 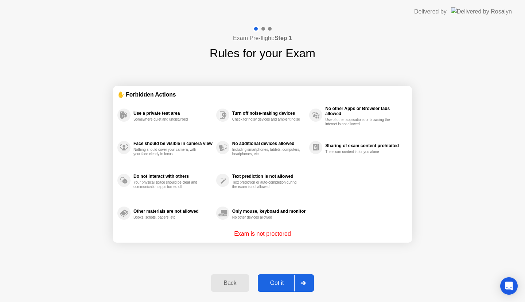 I want to click on div: Books, scripts, papers, etc, so click(x=168, y=218).